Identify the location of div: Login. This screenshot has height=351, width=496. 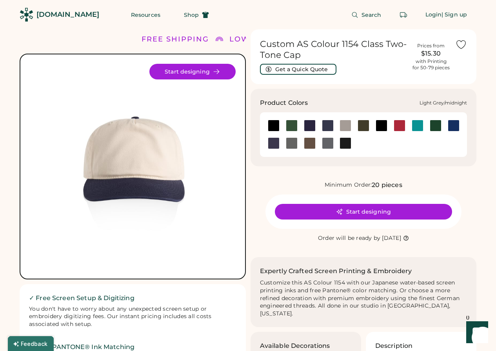
(433, 15).